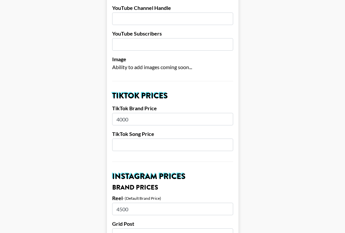 The image size is (345, 233). Describe the element at coordinates (118, 198) in the screenshot. I see `label: Reel` at that location.